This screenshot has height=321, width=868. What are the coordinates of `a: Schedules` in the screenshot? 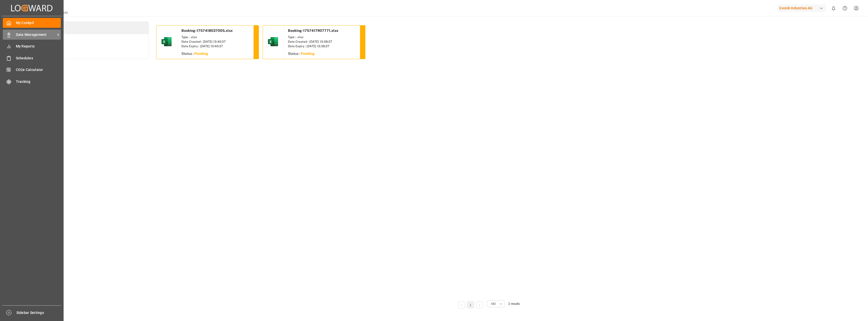 It's located at (32, 58).